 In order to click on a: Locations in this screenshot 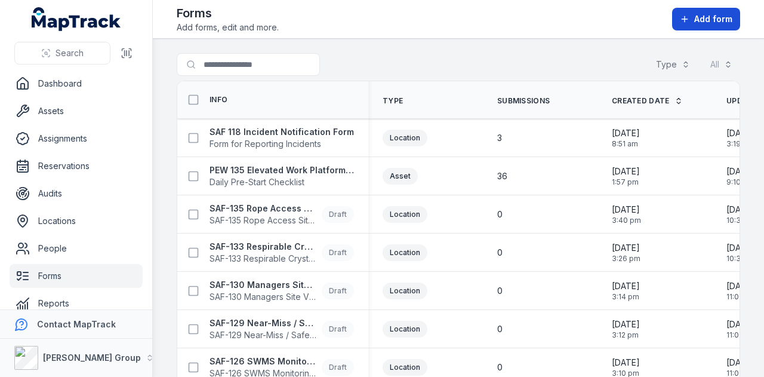, I will do `click(76, 221)`.